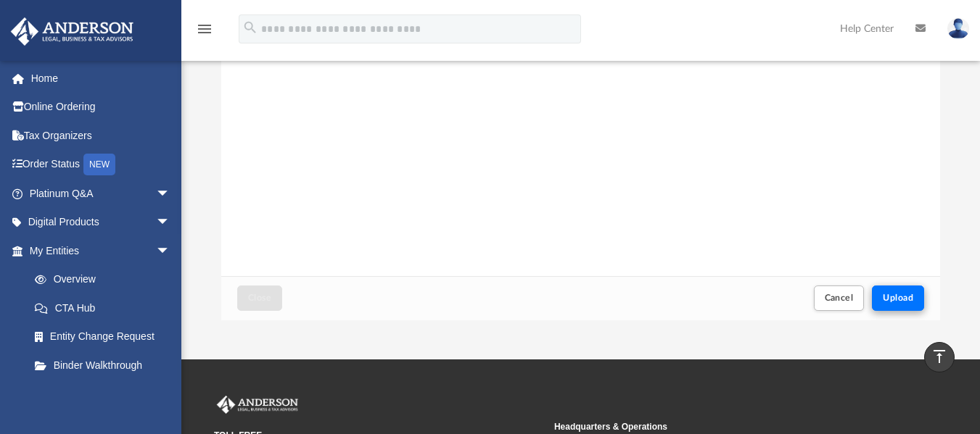 The image size is (980, 434). I want to click on button: Upload, so click(898, 298).